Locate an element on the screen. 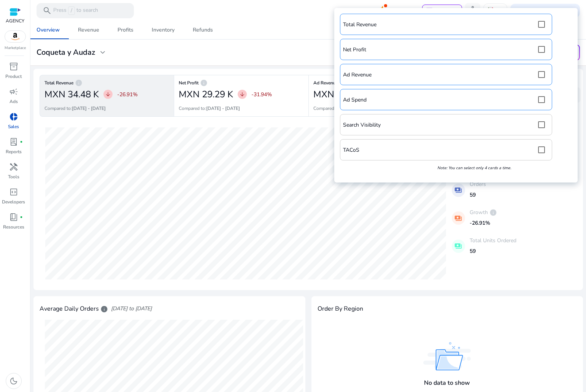 This screenshot has width=586, height=392. span: code_blocks is located at coordinates (14, 192).